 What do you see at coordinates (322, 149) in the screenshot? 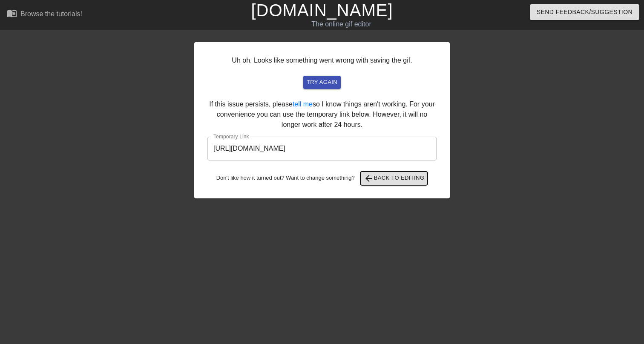
I see `input: bare` at bounding box center [322, 149].